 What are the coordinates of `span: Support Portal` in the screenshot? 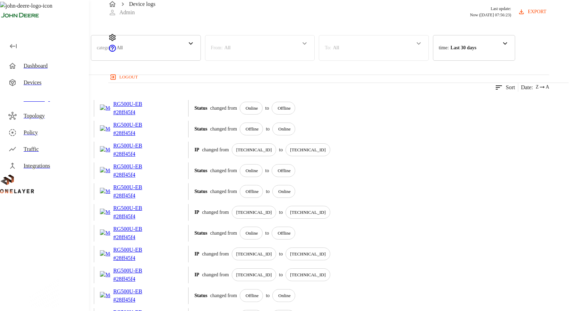 It's located at (112, 50).